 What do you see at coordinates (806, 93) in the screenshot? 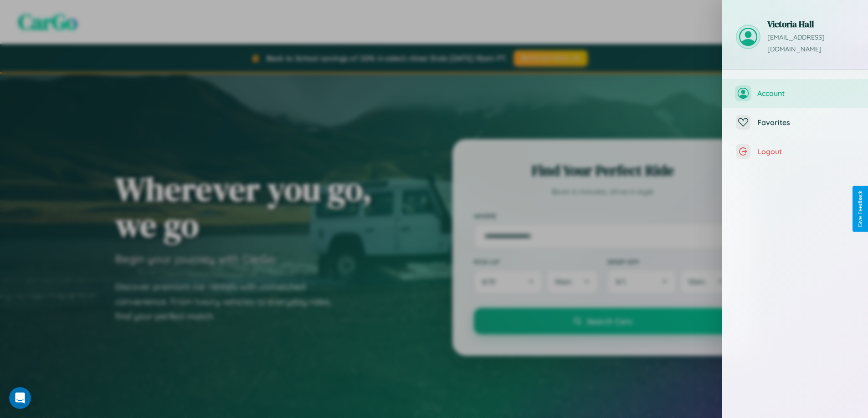
I see `span: Account` at bounding box center [806, 93].